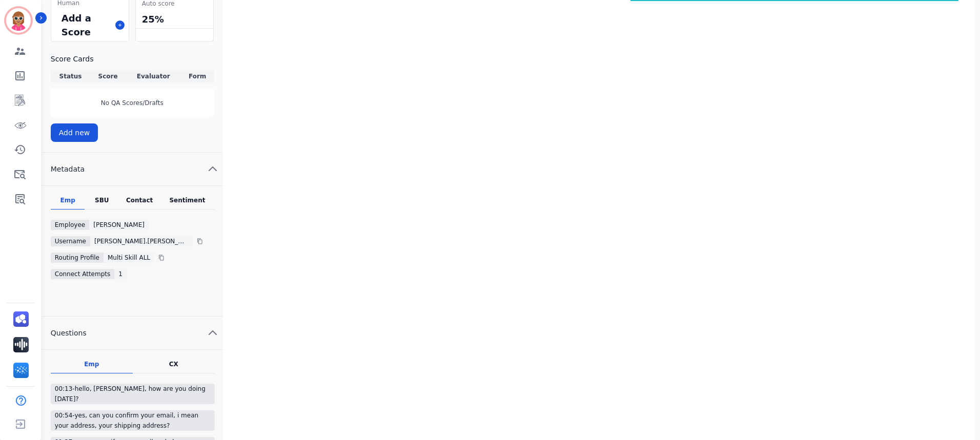 The height and width of the screenshot is (440, 980). Describe the element at coordinates (132, 59) in the screenshot. I see `h3: Score Cards` at that location.